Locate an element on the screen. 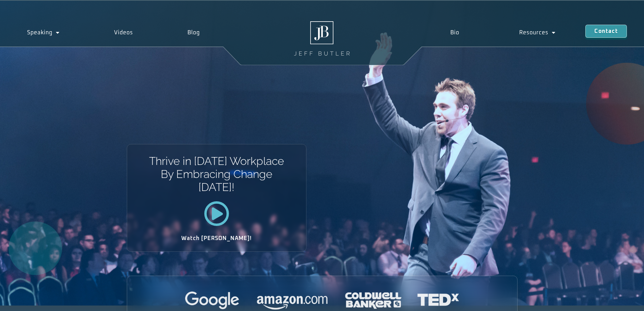  span: Contact is located at coordinates (606, 31).